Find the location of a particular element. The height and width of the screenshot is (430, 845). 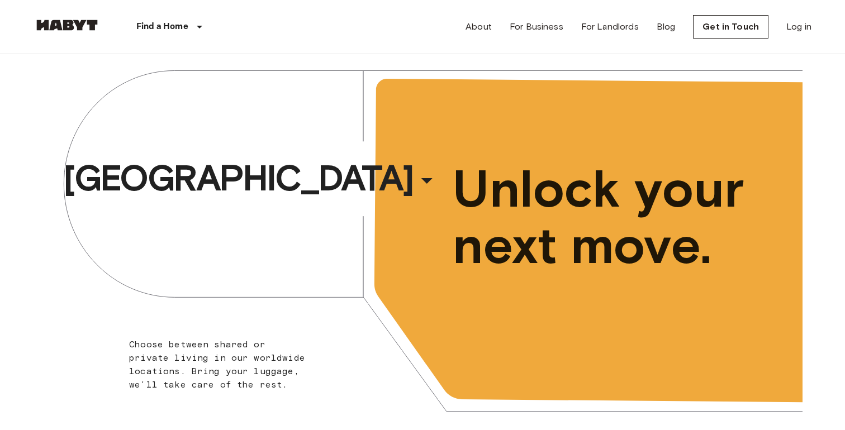

p: Find a Home is located at coordinates (162, 27).